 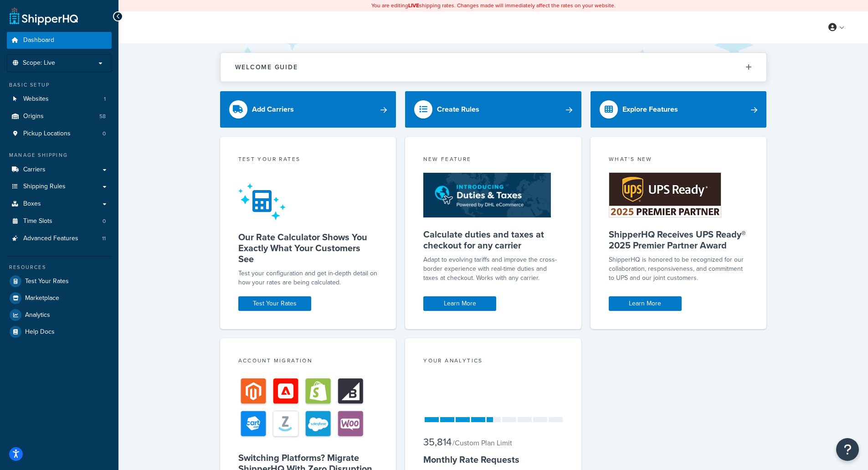 I want to click on span: Analytics, so click(x=37, y=315).